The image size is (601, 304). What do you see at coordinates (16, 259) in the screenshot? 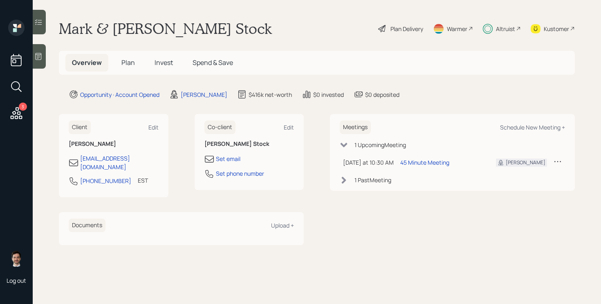
I see `img: jonah-coleman-headshot.png` at bounding box center [16, 259].